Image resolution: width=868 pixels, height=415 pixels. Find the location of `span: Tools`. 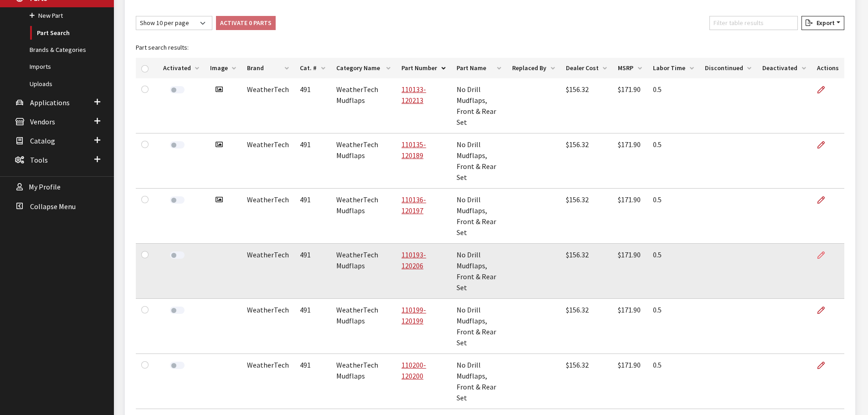

span: Tools is located at coordinates (38, 160).